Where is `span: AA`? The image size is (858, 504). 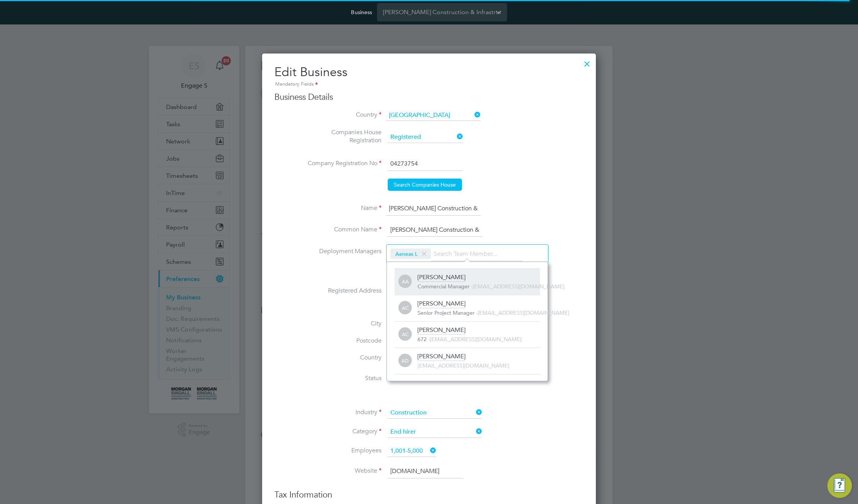
span: AA is located at coordinates (405, 282).